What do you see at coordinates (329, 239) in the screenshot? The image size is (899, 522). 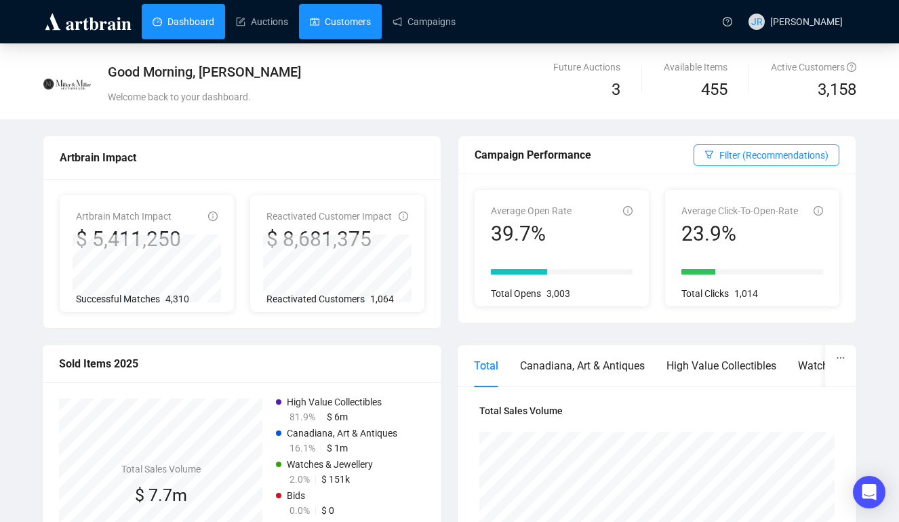 I see `div: $ 8,681,375` at bounding box center [329, 239].